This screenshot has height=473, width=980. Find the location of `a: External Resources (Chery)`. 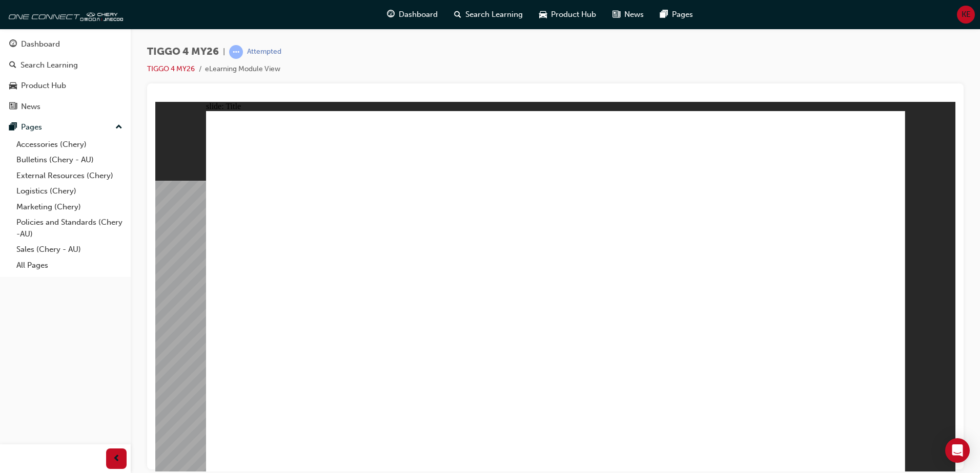

a: External Resources (Chery) is located at coordinates (69, 176).